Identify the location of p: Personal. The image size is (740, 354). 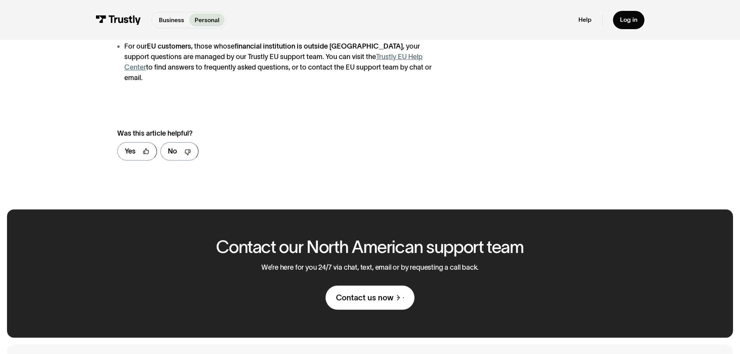
(207, 20).